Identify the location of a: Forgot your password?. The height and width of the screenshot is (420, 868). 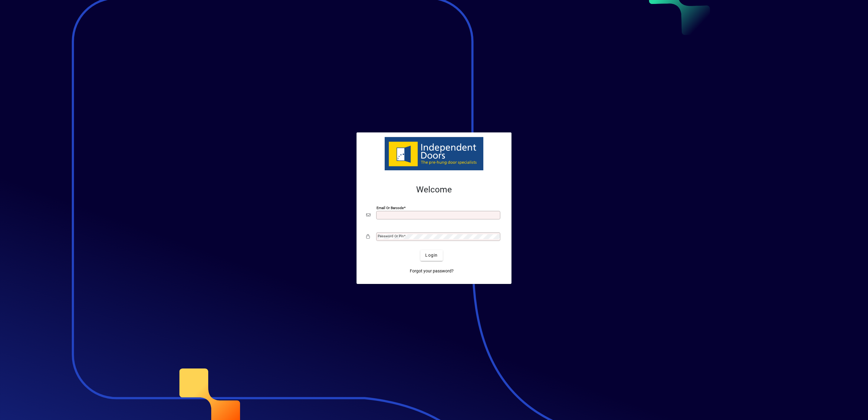
(432, 271).